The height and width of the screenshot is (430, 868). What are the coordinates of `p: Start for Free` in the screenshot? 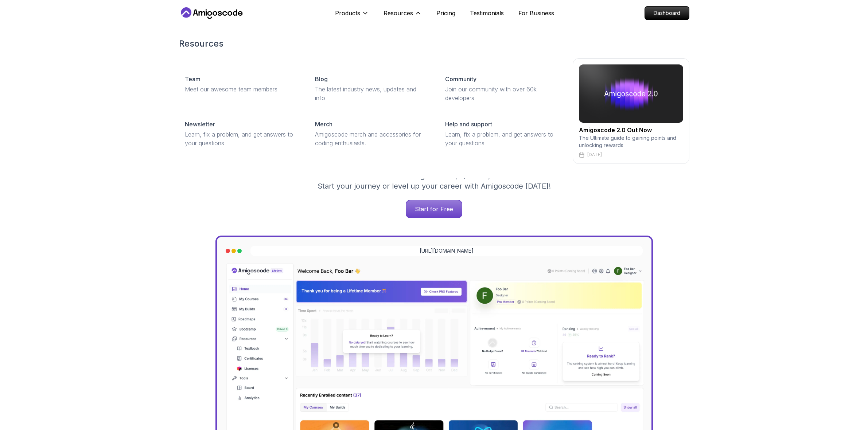 It's located at (434, 209).